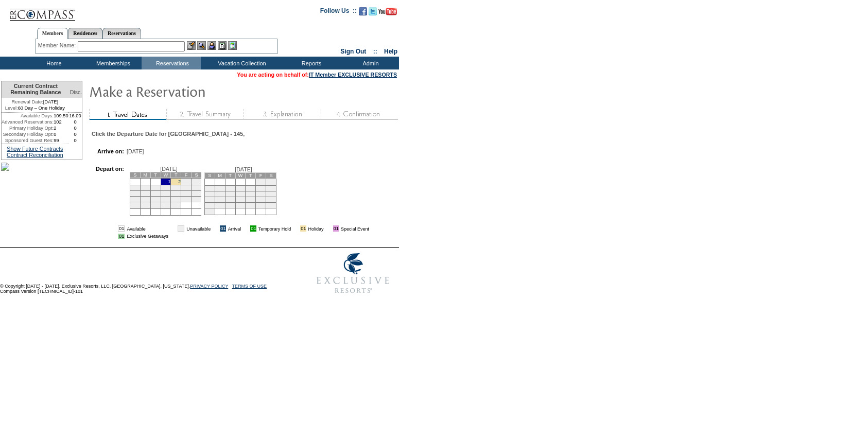 The width and height of the screenshot is (868, 439). I want to click on td: 24, so click(187, 199).